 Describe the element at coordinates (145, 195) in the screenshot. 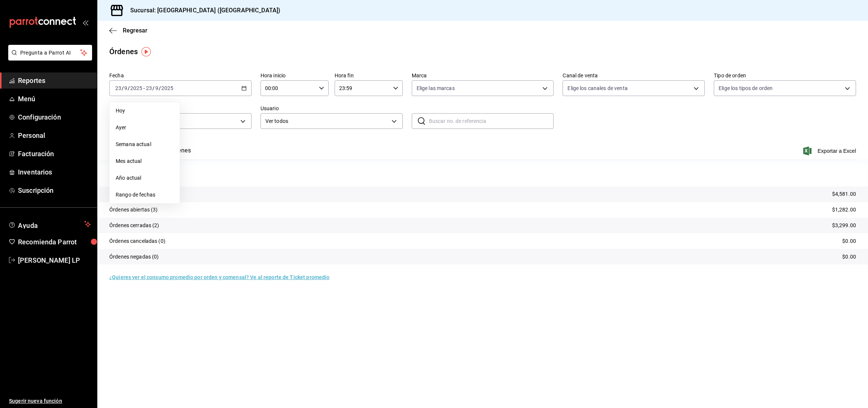

I see `span: Rango de fechas` at that location.